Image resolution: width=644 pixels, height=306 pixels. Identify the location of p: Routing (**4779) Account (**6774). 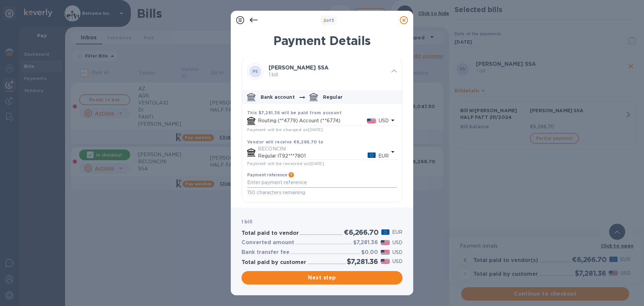
(312, 120).